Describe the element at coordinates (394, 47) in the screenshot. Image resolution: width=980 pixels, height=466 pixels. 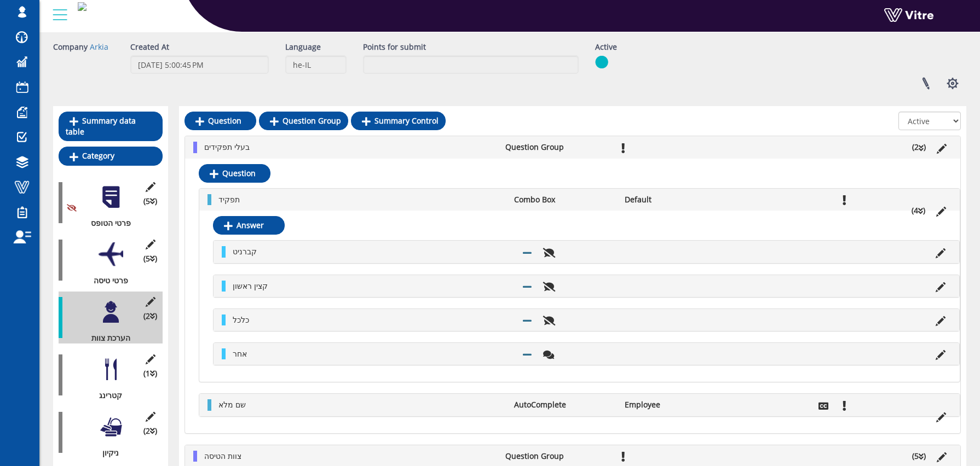
I see `label: Points for submit` at that location.